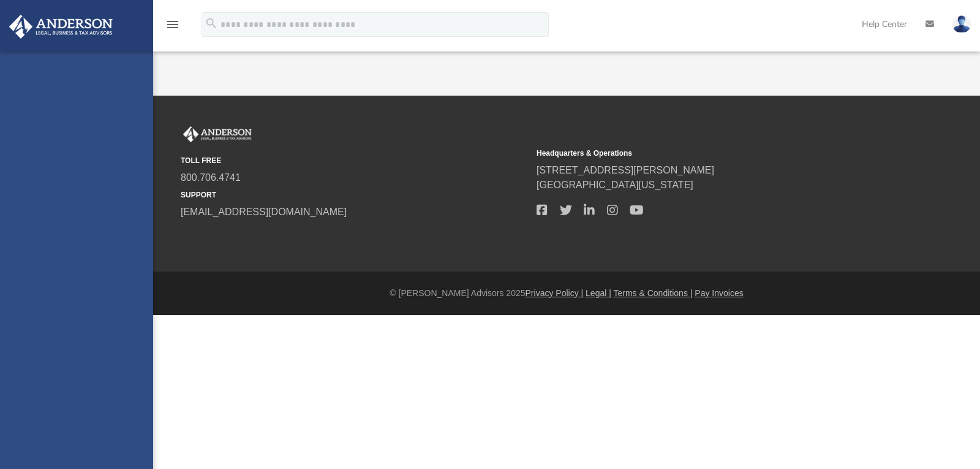 This screenshot has width=980, height=469. What do you see at coordinates (599, 293) in the screenshot?
I see `a: Legal |` at bounding box center [599, 293].